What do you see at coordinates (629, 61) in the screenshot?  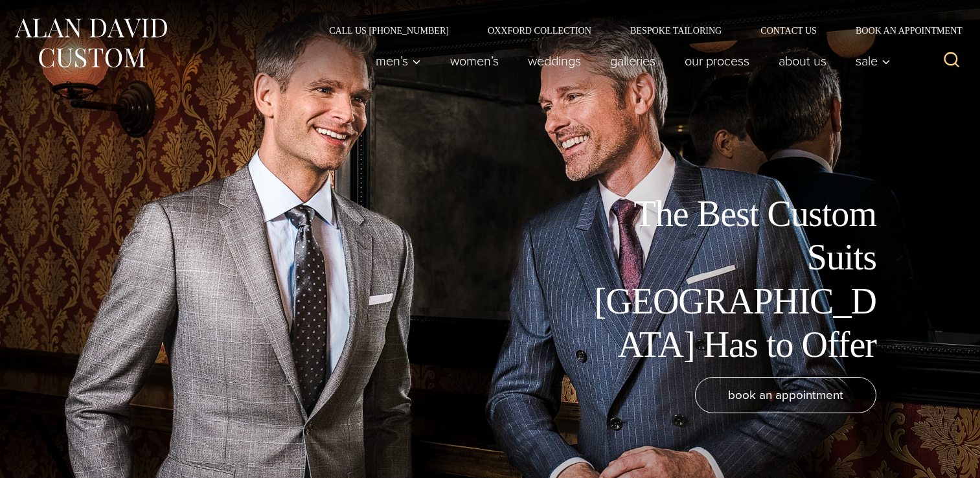 I see `nav: Primary Navigation` at bounding box center [629, 61].